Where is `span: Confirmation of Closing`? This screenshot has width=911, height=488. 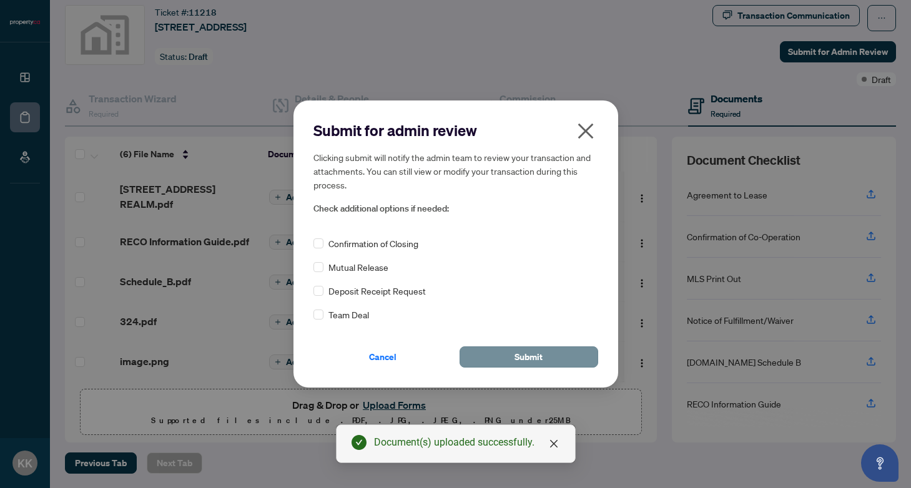
span: Confirmation of Closing is located at coordinates (373, 243).